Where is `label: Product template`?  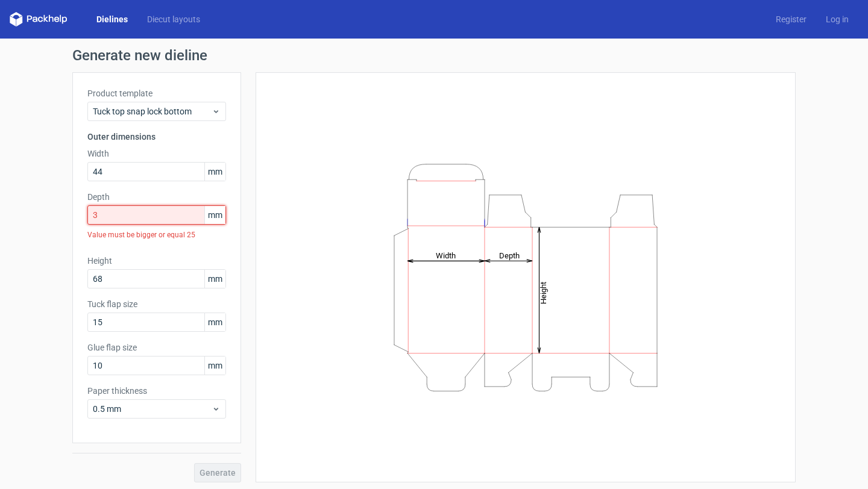
label: Product template is located at coordinates (157, 93).